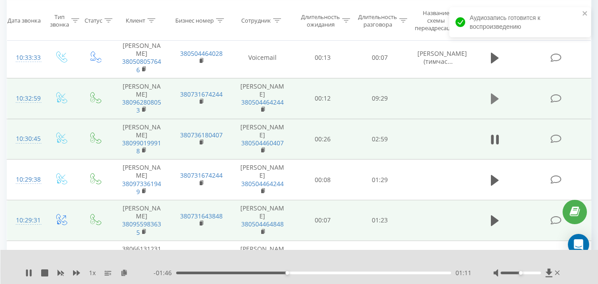  Describe the element at coordinates (380, 98) in the screenshot. I see `td: 09:29` at that location.